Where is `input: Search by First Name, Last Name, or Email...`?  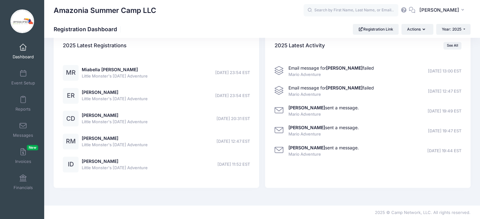 input: Search by First Name, Last Name, or Email... is located at coordinates (351, 10).